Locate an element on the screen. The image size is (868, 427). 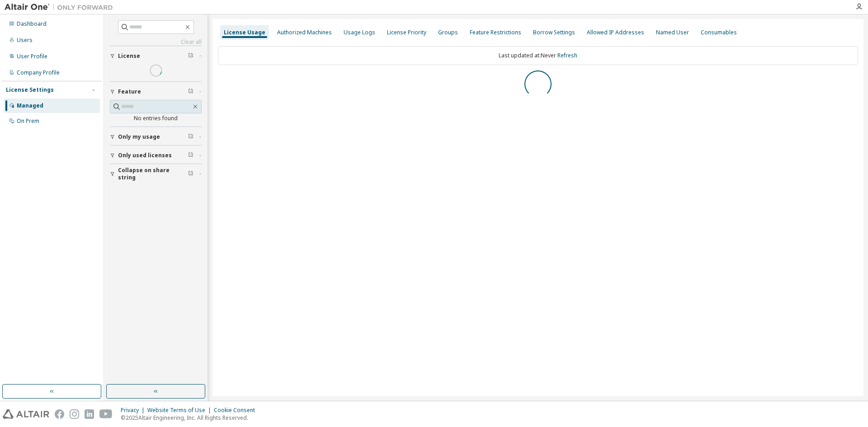
div: Cookie Consent is located at coordinates (237, 411).